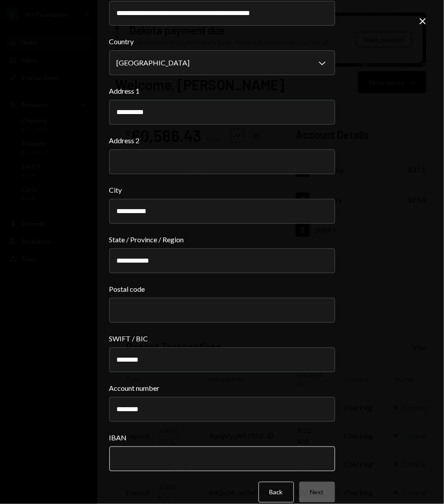  Describe the element at coordinates (222, 388) in the screenshot. I see `label: Account number` at that location.